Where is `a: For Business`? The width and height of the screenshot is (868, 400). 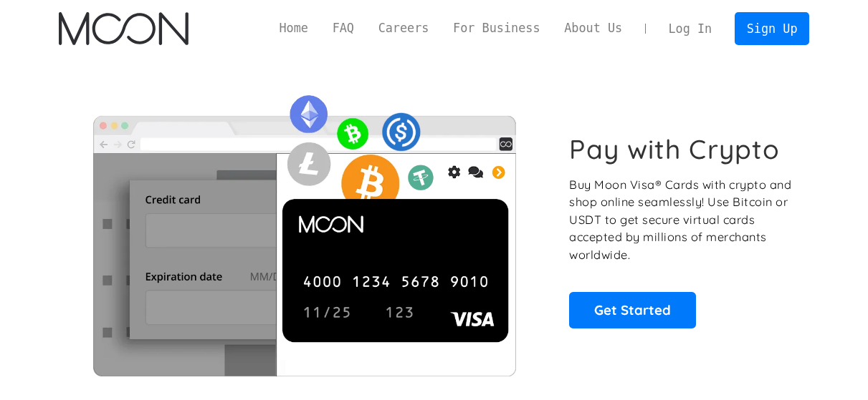
a: For Business is located at coordinates (496, 28).